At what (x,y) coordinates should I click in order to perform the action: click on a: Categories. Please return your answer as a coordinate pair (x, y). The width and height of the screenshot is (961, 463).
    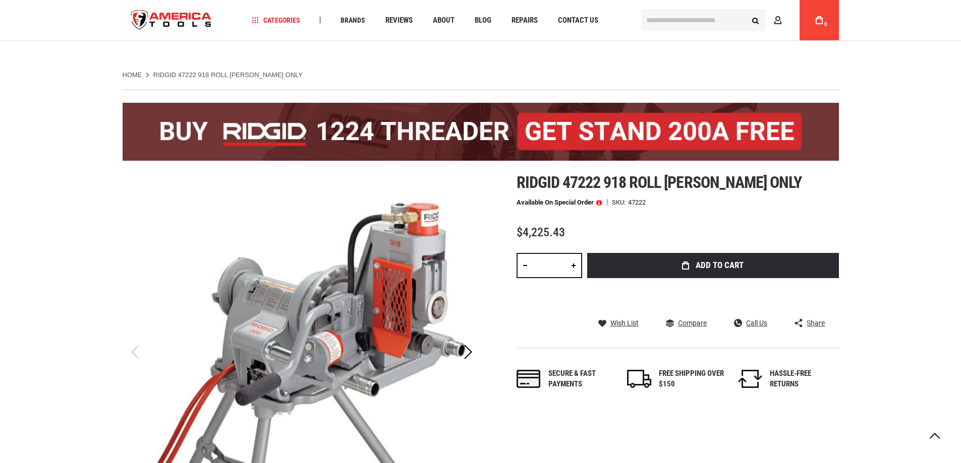
    Looking at the image, I should click on (276, 20).